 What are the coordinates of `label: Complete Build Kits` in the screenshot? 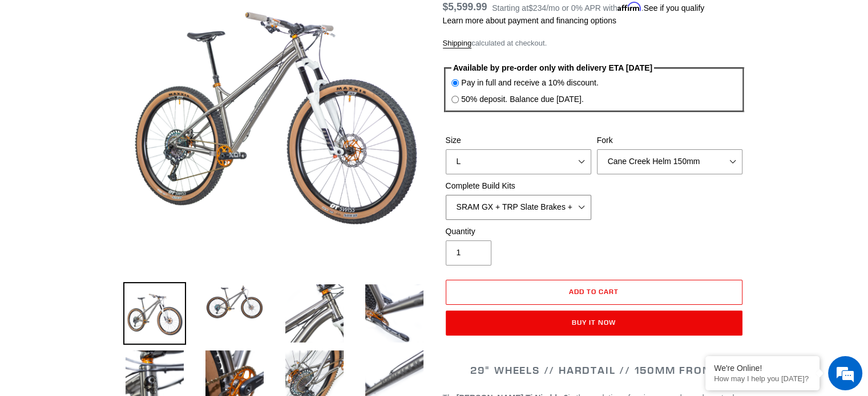 It's located at (518, 186).